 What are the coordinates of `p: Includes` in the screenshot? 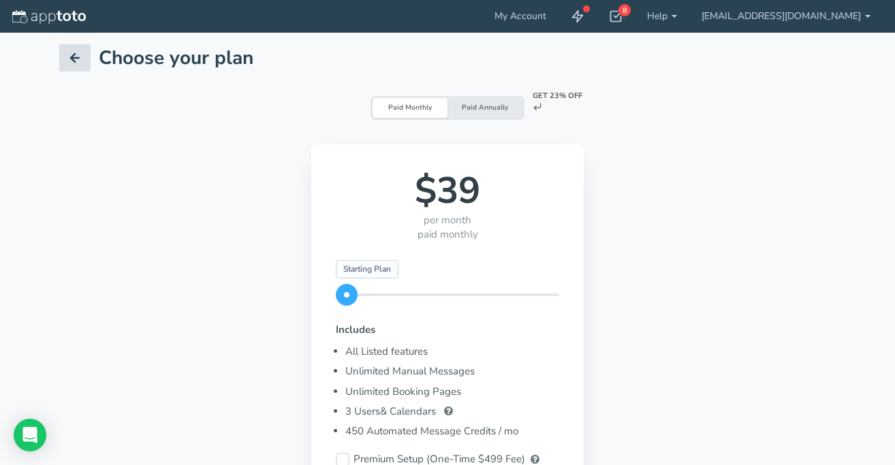 It's located at (448, 330).